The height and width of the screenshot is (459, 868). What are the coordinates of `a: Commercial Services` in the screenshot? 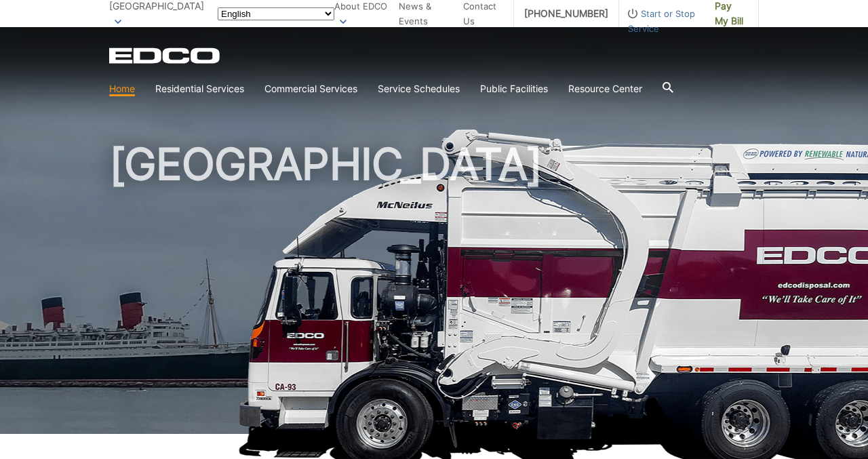 It's located at (310, 89).